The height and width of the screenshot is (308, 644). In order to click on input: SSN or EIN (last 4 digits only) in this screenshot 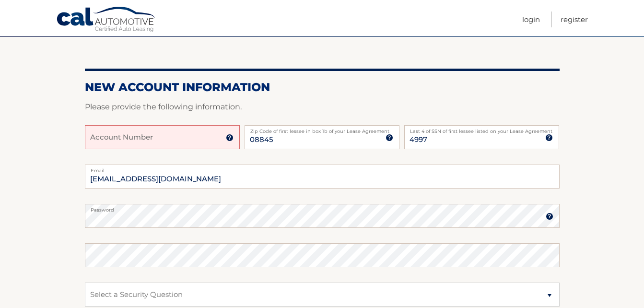, I will do `click(481, 137)`.